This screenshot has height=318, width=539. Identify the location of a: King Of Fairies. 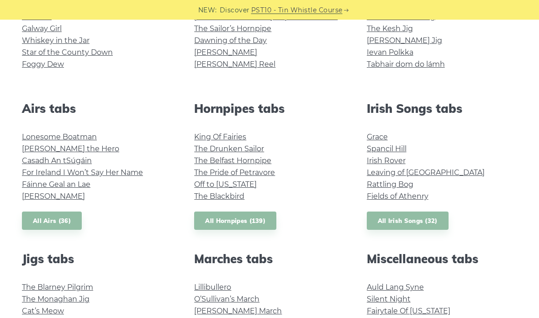
(220, 137).